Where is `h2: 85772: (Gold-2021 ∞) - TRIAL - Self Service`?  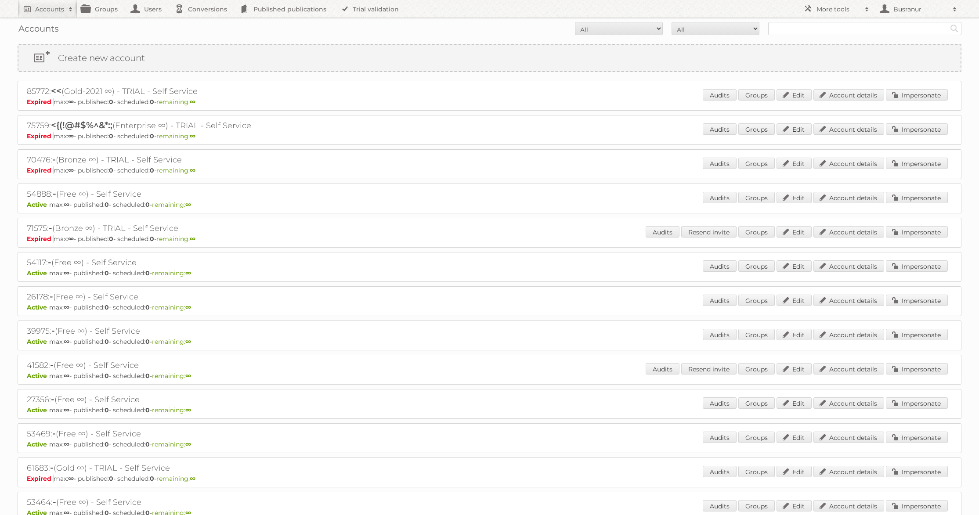 h2: 85772: (Gold-2021 ∞) - TRIAL - Self Service is located at coordinates (181, 91).